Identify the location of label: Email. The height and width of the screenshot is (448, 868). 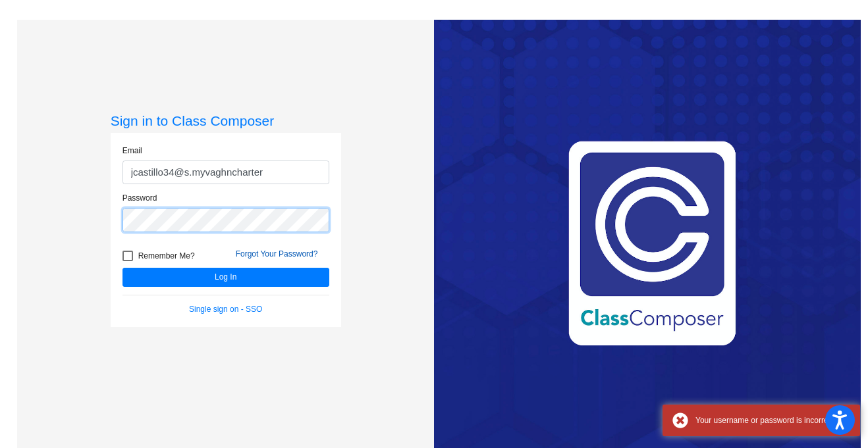
(132, 151).